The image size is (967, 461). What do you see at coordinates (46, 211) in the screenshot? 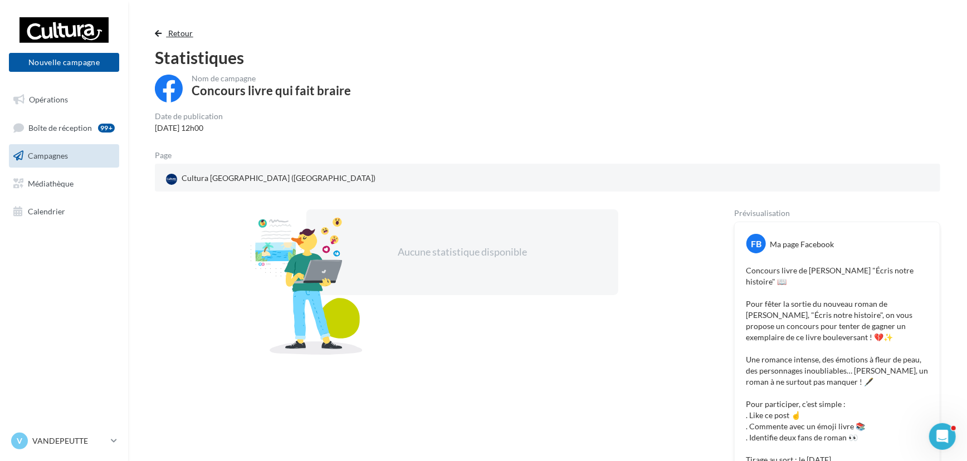
I see `span: Calendrier` at bounding box center [46, 211].